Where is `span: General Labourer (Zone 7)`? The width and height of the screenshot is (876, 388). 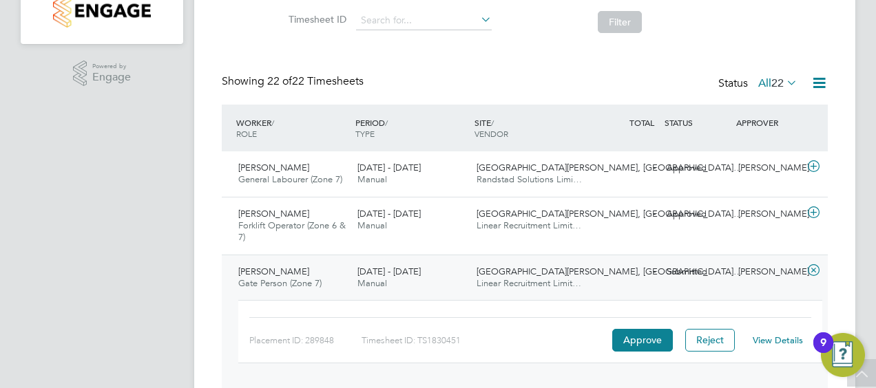 span: General Labourer (Zone 7) is located at coordinates (290, 179).